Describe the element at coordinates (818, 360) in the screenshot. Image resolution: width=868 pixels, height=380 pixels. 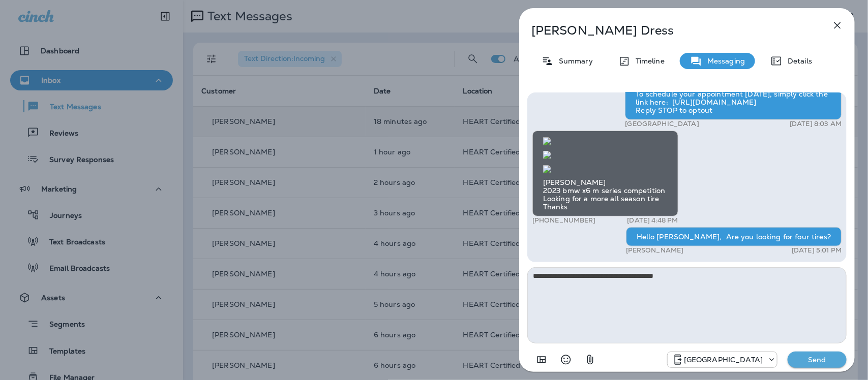
I see `button: Send` at that location.